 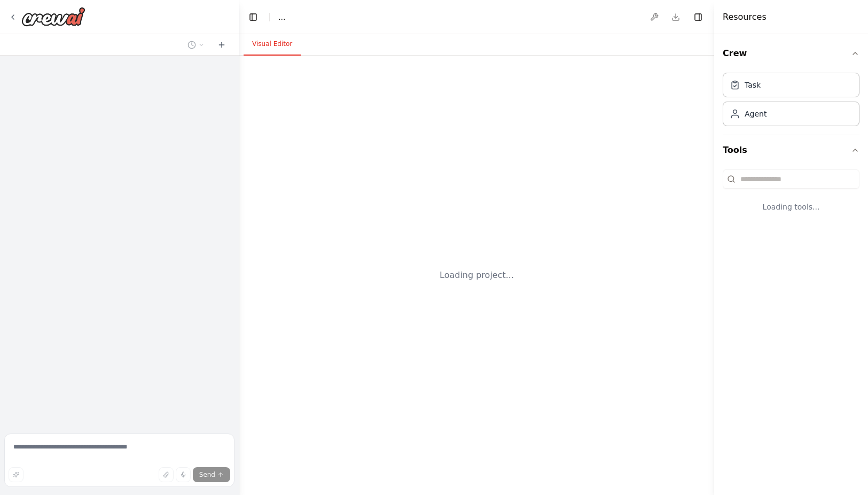 I want to click on span: Send, so click(x=207, y=475).